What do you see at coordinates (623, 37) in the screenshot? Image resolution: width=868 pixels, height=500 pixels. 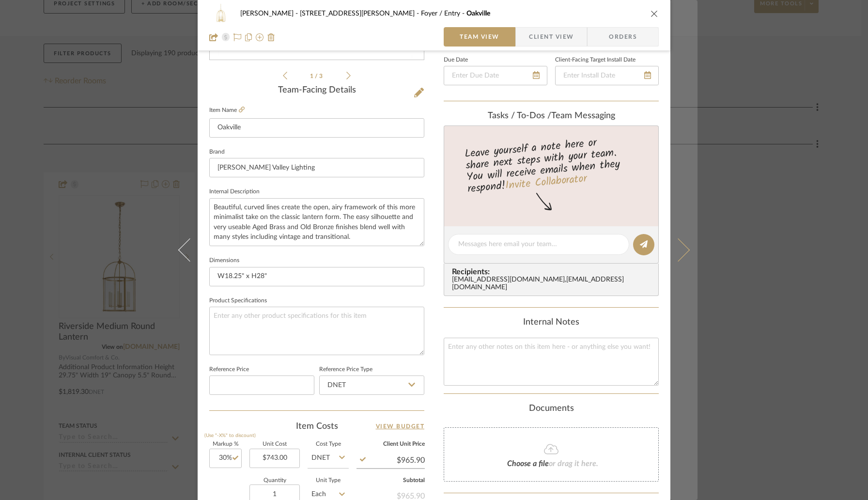 I see `span: Orders` at bounding box center [623, 37].